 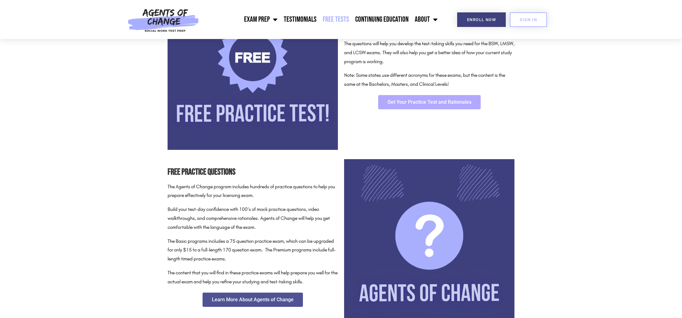 What do you see at coordinates (253, 278) in the screenshot?
I see `p: The content that you will find in these practice exams will help prepare you well for the actual ...` at bounding box center [253, 278].